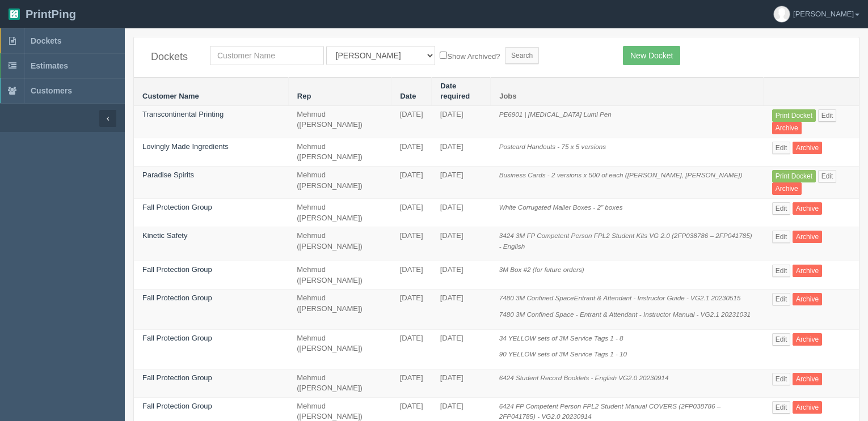  What do you see at coordinates (443, 55) in the screenshot?
I see `input: Show Archived?` at bounding box center [443, 55].